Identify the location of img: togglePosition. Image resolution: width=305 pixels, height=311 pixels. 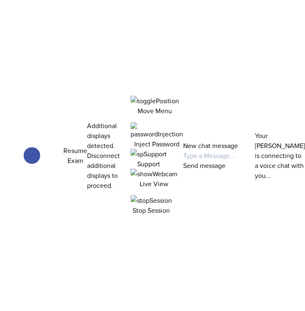
(154, 101).